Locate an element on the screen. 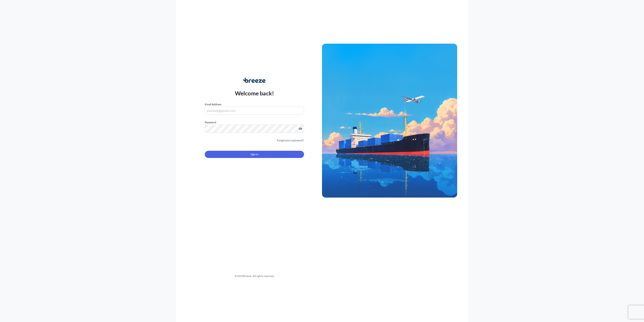 The image size is (644, 322). div: © 2025 Breeze. All rights reserved. is located at coordinates (255, 276).